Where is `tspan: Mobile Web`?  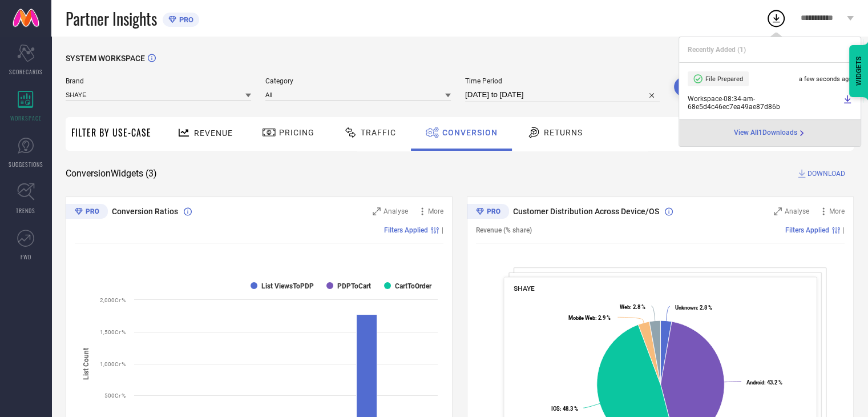 tspan: Mobile Web is located at coordinates (581, 317).